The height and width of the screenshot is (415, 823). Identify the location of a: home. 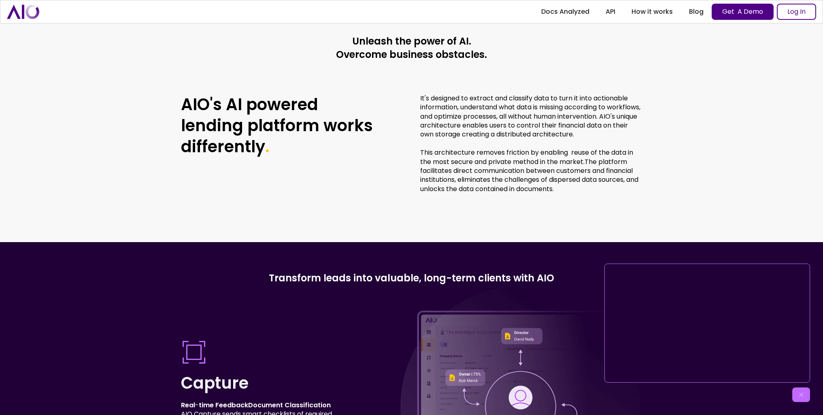
(23, 11).